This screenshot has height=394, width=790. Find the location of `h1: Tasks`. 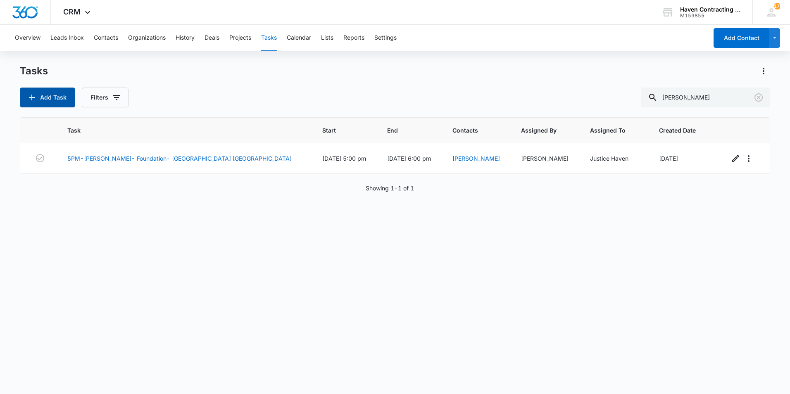

h1: Tasks is located at coordinates (34, 71).